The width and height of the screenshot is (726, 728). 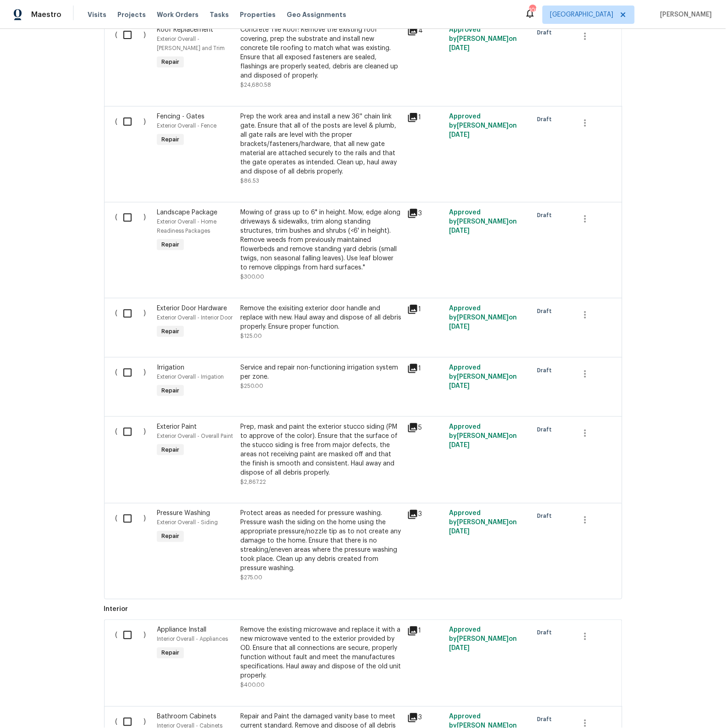 What do you see at coordinates (46, 15) in the screenshot?
I see `span: Maestro` at bounding box center [46, 15].